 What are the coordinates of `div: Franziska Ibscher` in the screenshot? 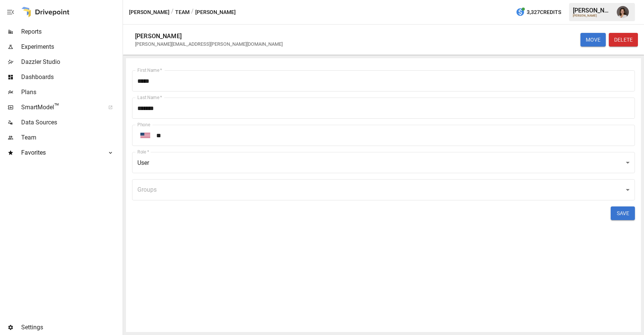 It's located at (622, 12).